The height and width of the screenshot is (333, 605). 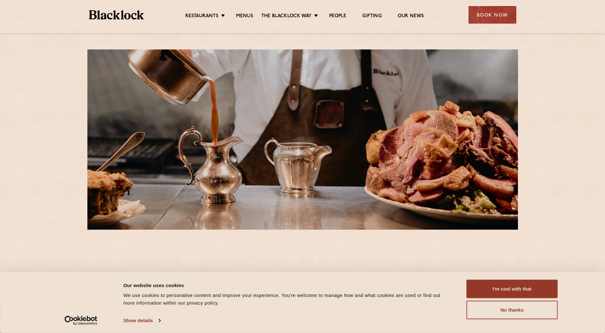 What do you see at coordinates (512, 289) in the screenshot?
I see `button: I'm cool with that` at bounding box center [512, 289].